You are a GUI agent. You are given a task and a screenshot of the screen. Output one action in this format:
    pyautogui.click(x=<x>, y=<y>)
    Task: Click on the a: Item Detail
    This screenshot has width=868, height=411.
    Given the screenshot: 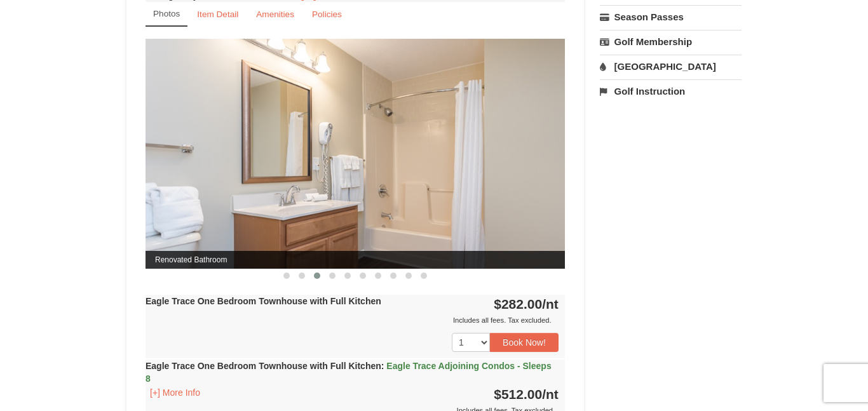 What is the action you would take?
    pyautogui.click(x=217, y=14)
    